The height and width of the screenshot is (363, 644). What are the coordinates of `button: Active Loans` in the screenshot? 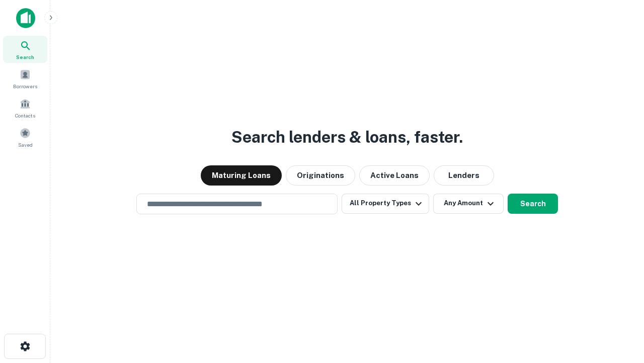 It's located at (395, 176).